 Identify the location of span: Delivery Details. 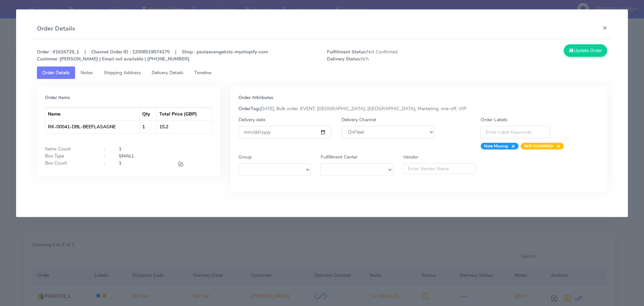
(168, 73).